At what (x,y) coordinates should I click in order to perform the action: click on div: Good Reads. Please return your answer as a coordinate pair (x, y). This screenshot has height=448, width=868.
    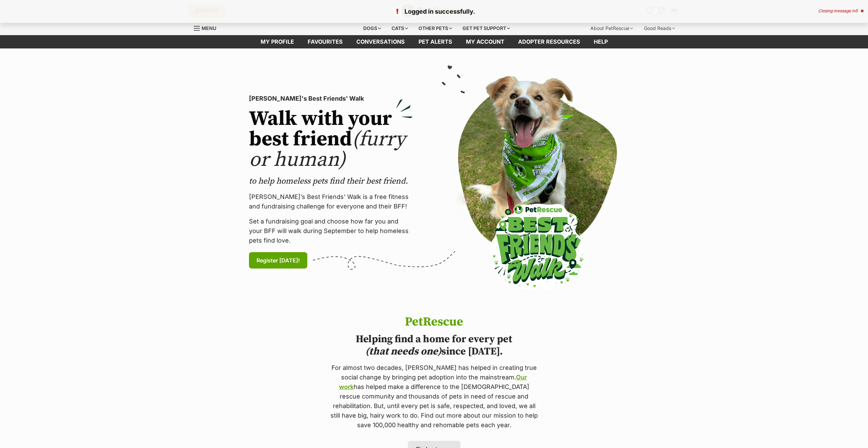
    Looking at the image, I should click on (659, 29).